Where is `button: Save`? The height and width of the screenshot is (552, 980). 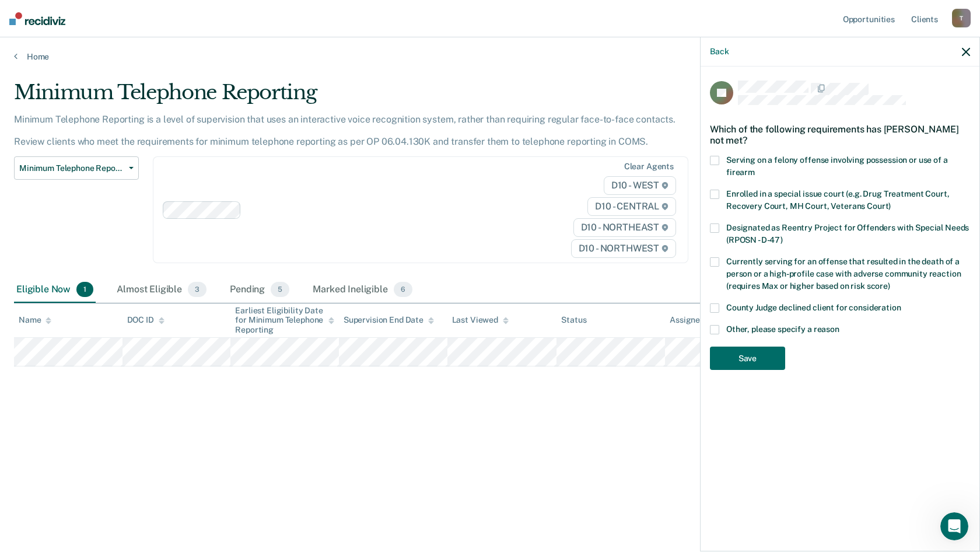 button: Save is located at coordinates (747, 358).